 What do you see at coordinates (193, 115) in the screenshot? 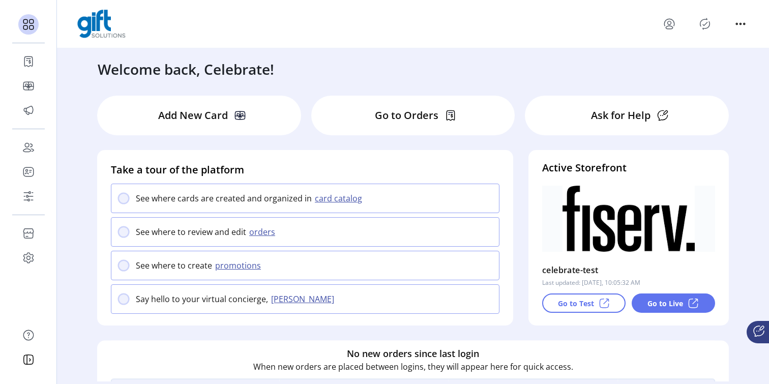
I see `p: Add New Card` at bounding box center [193, 115].